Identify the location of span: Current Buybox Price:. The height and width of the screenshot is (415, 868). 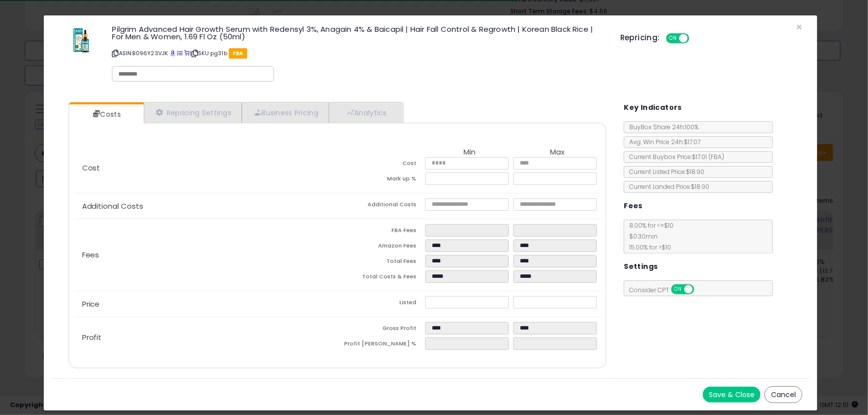
(674, 157).